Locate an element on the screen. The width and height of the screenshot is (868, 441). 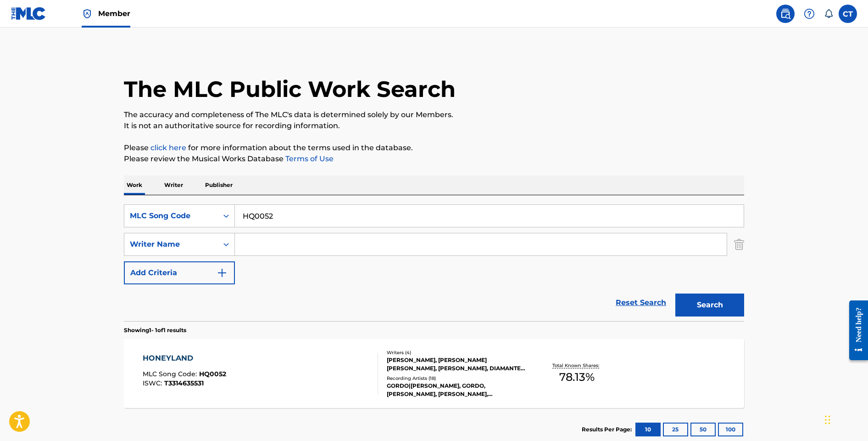
span: Member is located at coordinates (114, 13).